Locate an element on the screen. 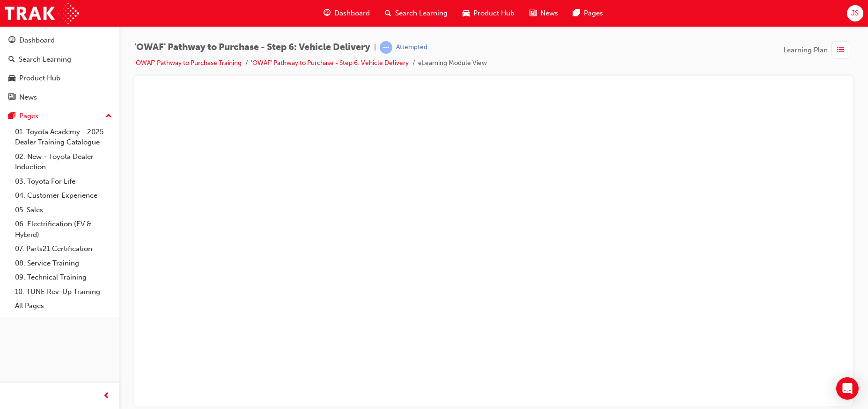 The width and height of the screenshot is (868, 409). a: Dashboard is located at coordinates (59, 40).